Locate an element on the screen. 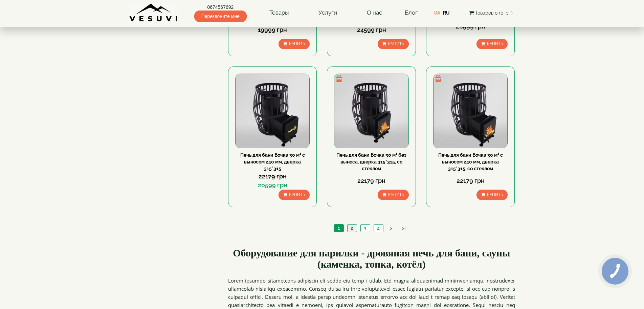 The width and height of the screenshot is (644, 309). a: О нас is located at coordinates (374, 13).